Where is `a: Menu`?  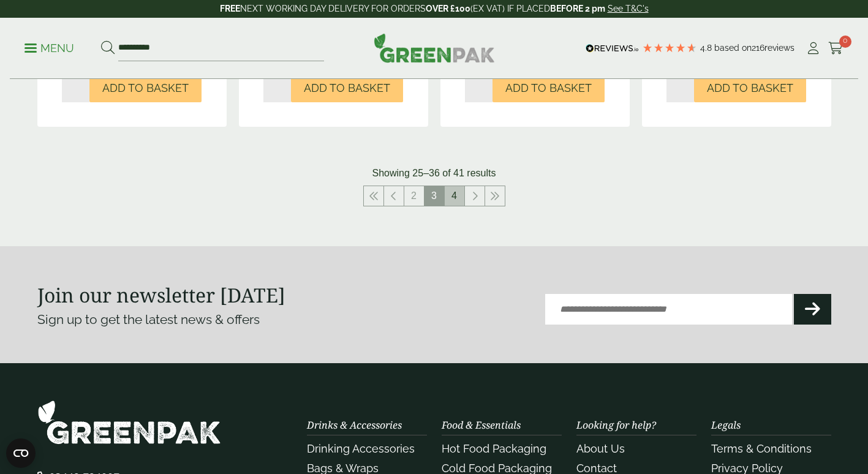
a: Menu is located at coordinates (49, 47).